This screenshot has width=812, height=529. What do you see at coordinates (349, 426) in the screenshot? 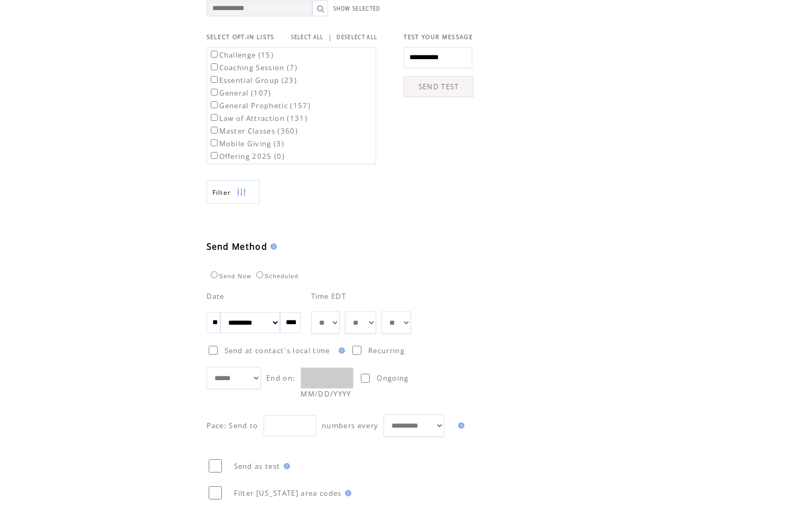
I see `span: numbers every` at bounding box center [349, 426].